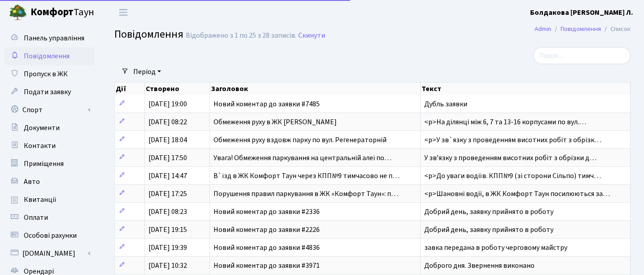 This screenshot has height=275, width=644. I want to click on th: Створено, so click(177, 89).